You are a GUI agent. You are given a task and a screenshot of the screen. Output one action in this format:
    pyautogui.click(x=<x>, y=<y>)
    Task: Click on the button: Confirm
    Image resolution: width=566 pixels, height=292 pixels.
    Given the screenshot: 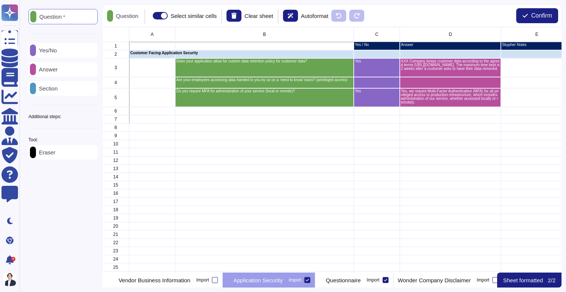 What is the action you would take?
    pyautogui.click(x=537, y=16)
    